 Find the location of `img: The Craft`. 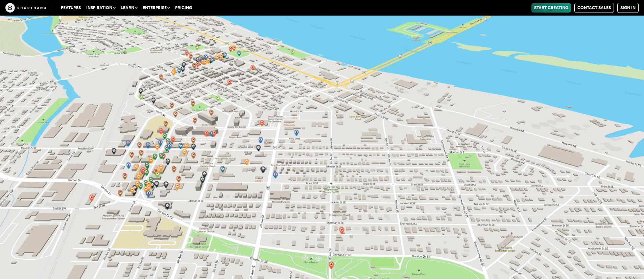

img: The Craft is located at coordinates (26, 8).